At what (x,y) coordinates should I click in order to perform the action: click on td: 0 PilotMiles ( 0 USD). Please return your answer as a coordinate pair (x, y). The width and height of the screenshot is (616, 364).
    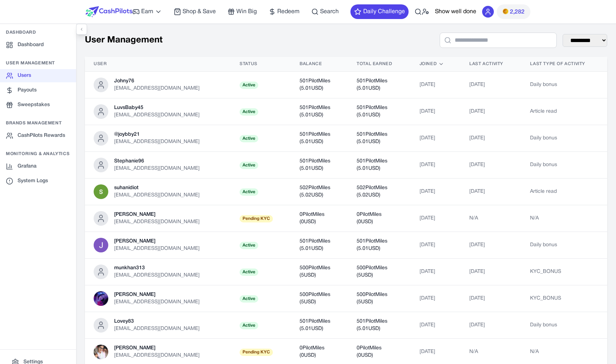
    Looking at the image, I should click on (379, 218).